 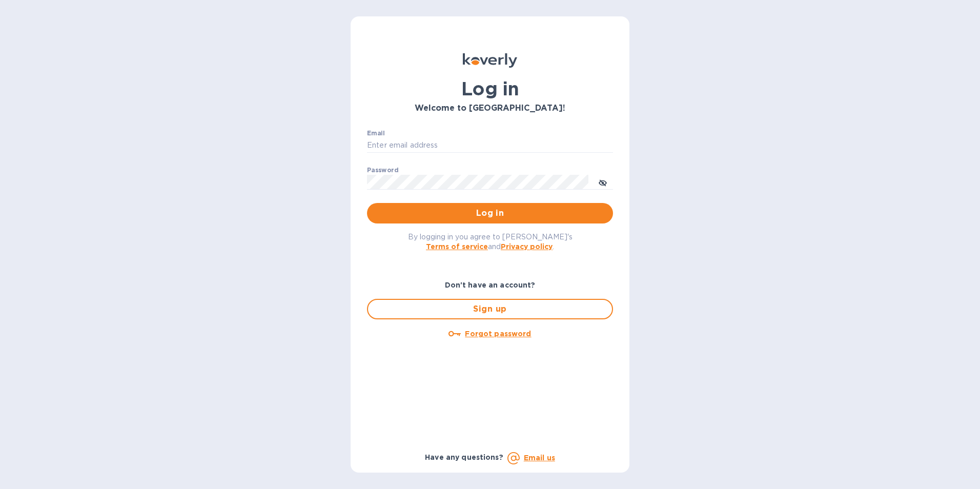 What do you see at coordinates (490, 213) in the screenshot?
I see `span: Log in` at bounding box center [490, 213].